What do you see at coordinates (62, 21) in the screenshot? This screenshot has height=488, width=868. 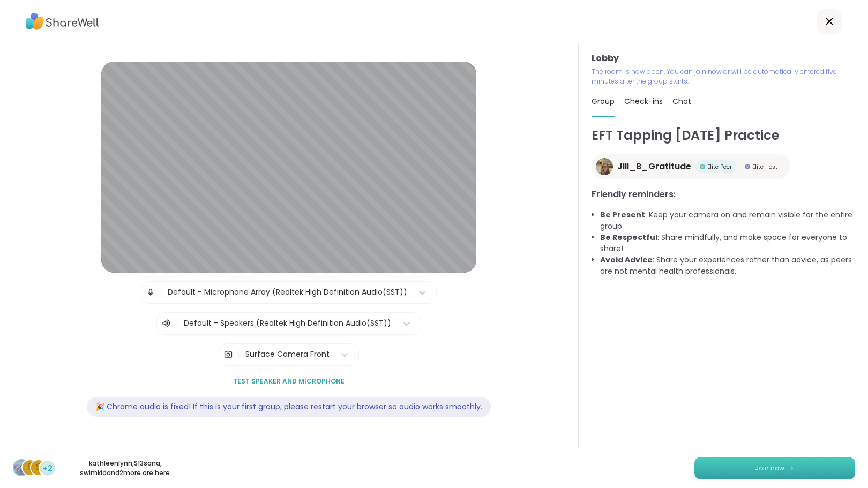 I see `img: ShareWell Logo` at bounding box center [62, 21].